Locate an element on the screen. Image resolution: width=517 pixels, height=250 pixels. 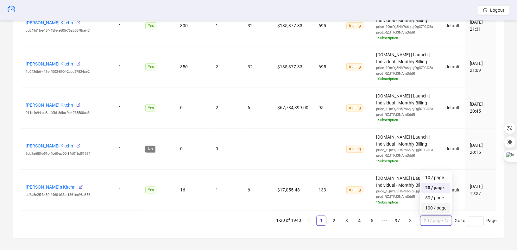
span: right is located at coordinates (410, 220).